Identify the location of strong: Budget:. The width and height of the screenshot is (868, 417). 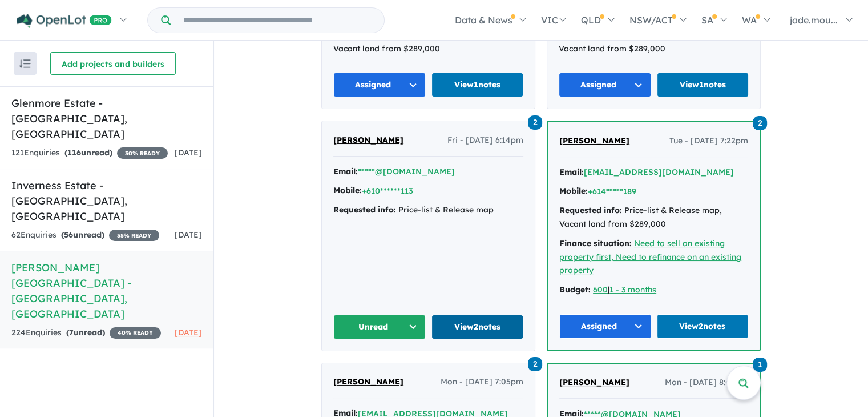
(575, 290).